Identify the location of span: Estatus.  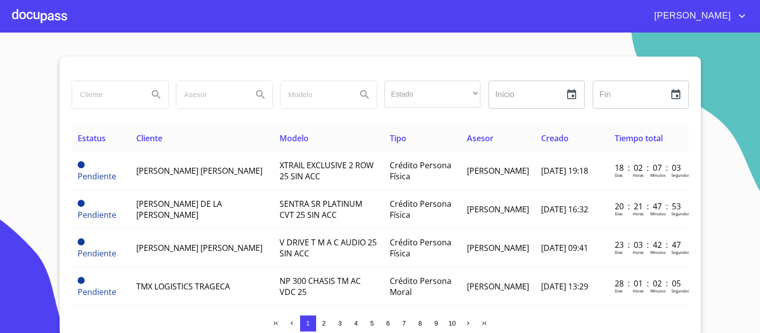
(92, 138).